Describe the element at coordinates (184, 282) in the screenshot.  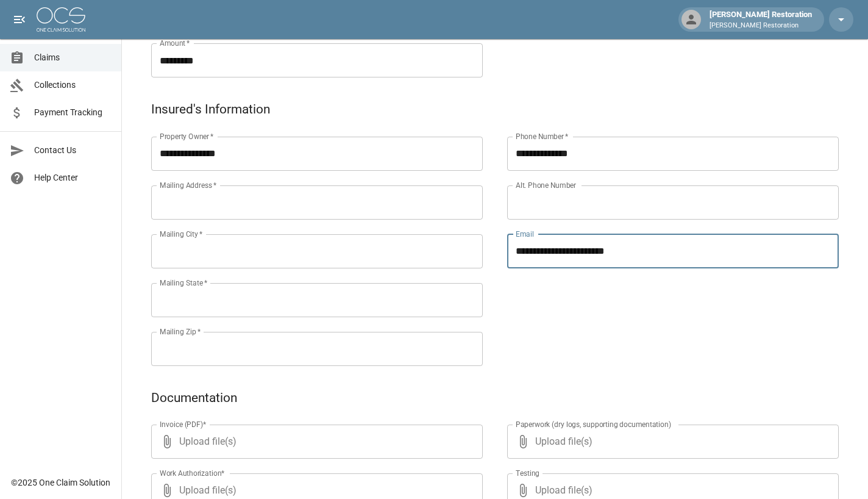
I see `label: Mailing State` at that location.